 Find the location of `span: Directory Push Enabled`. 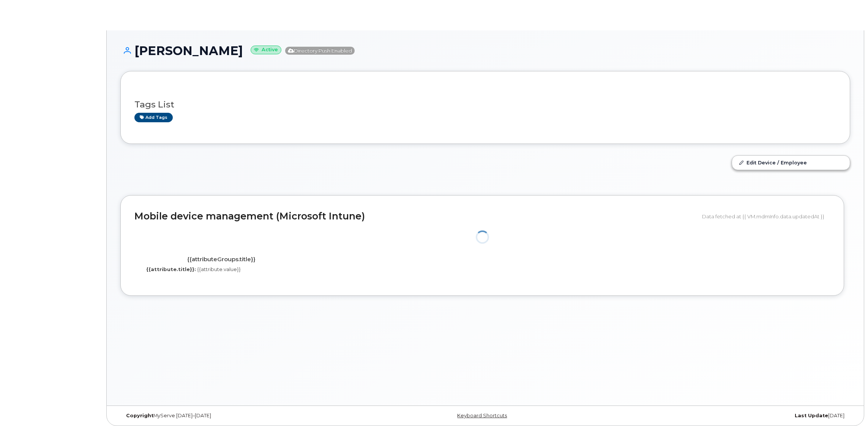

span: Directory Push Enabled is located at coordinates (320, 50).